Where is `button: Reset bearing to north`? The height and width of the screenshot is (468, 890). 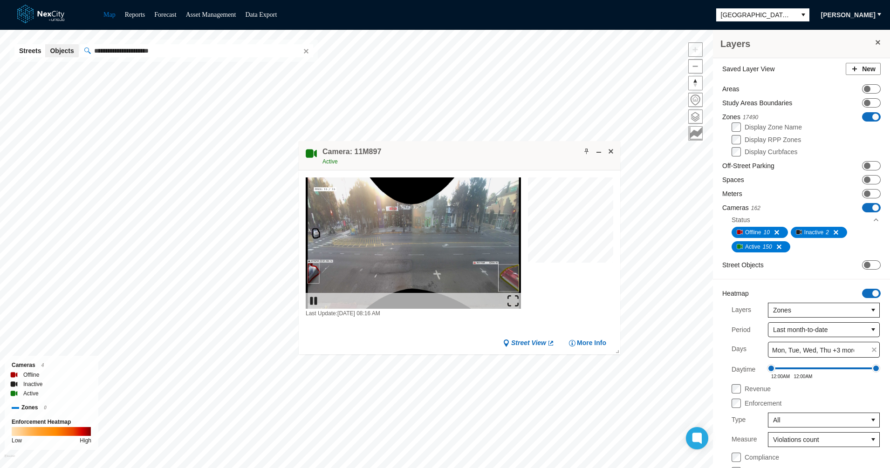 button: Reset bearing to north is located at coordinates (695, 83).